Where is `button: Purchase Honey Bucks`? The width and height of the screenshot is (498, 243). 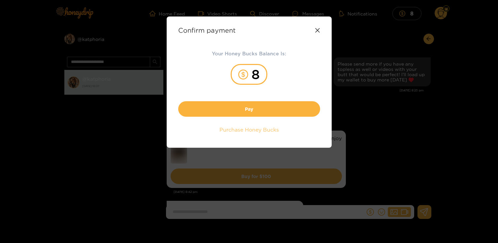 button: Purchase Honey Bucks is located at coordinates (249, 130).